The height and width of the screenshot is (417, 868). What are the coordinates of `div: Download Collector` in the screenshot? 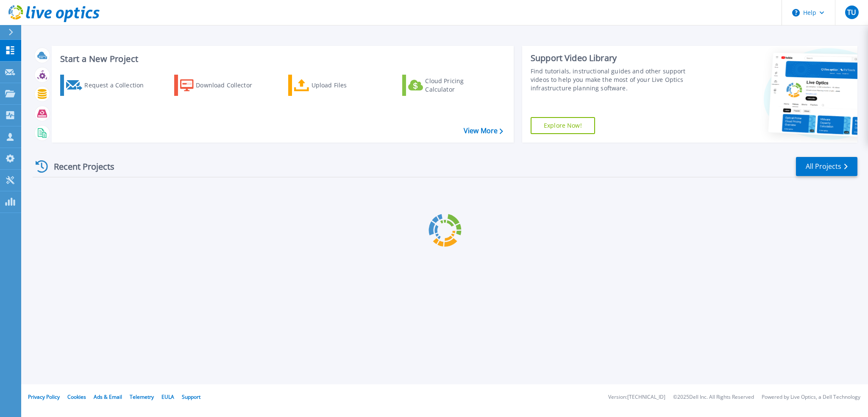 It's located at (230, 85).